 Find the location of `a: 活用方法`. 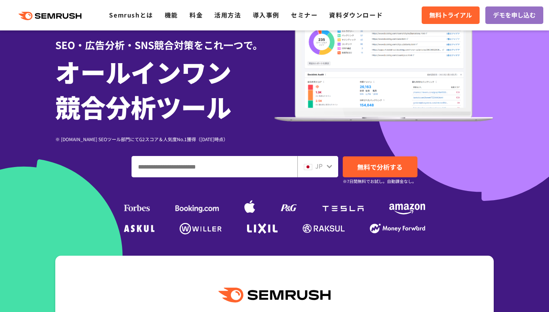

a: 活用方法 is located at coordinates (227, 15).